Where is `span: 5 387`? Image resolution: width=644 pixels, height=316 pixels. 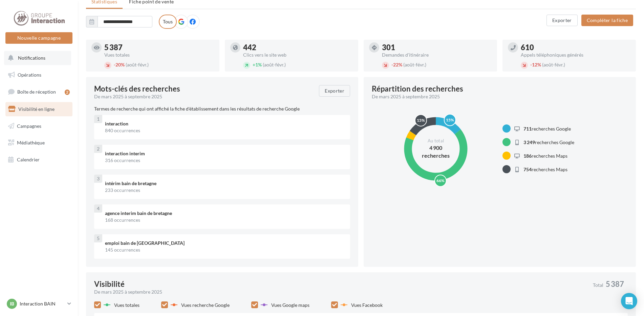
span: 5 387 is located at coordinates (615, 284).